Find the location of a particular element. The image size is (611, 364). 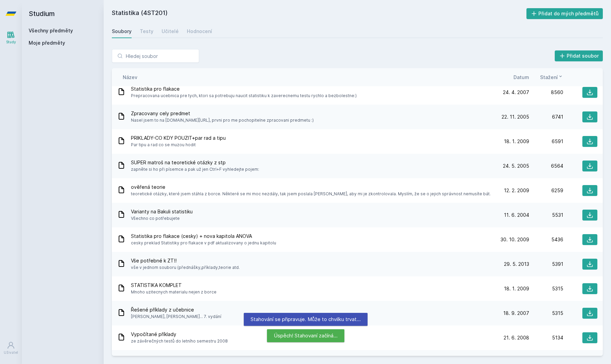

span: 30. 10. 2009 is located at coordinates (514, 240).